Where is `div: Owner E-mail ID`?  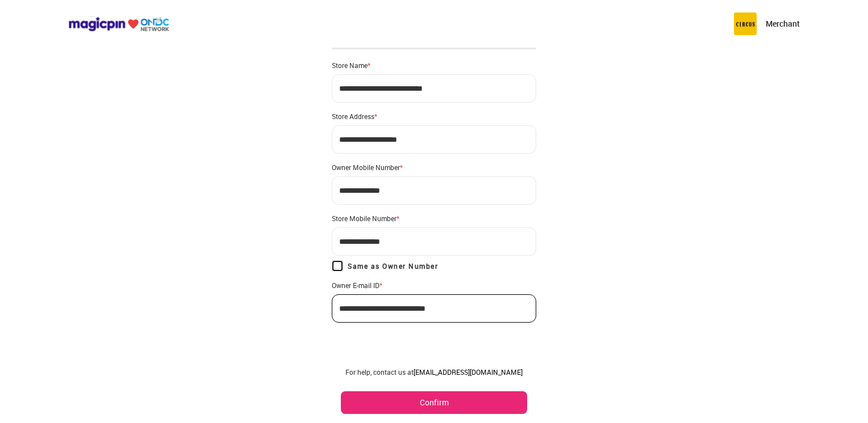 div: Owner E-mail ID is located at coordinates (434, 286).